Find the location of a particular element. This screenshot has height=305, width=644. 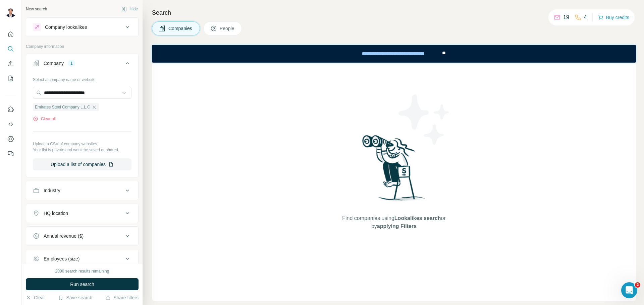

p: Upload a CSV of company websites. is located at coordinates (82, 144).